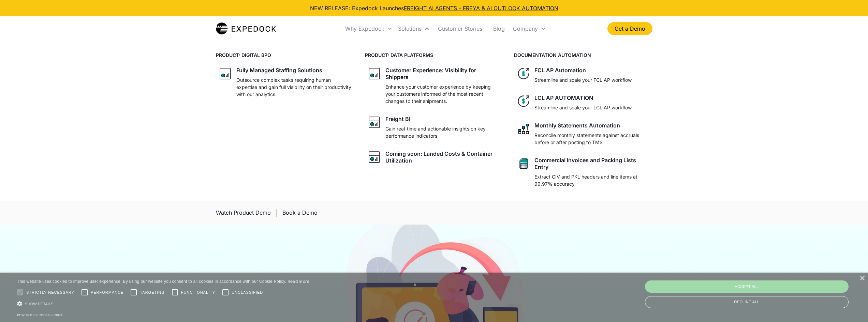 The image size is (868, 322). I want to click on span: Show details, so click(39, 304).